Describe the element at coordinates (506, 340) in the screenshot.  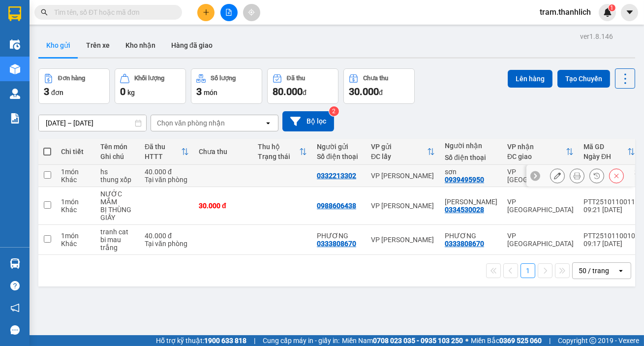
I see `span: Miền Bắc` at that location.